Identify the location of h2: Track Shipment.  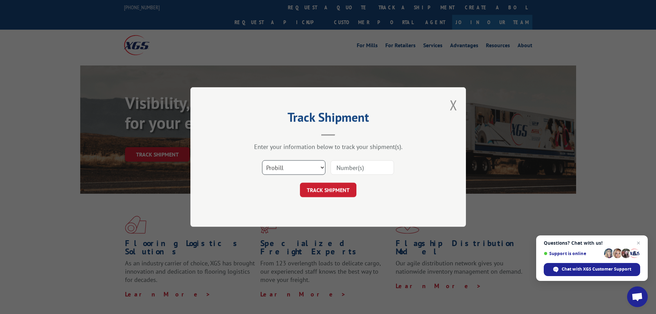
(328, 119).